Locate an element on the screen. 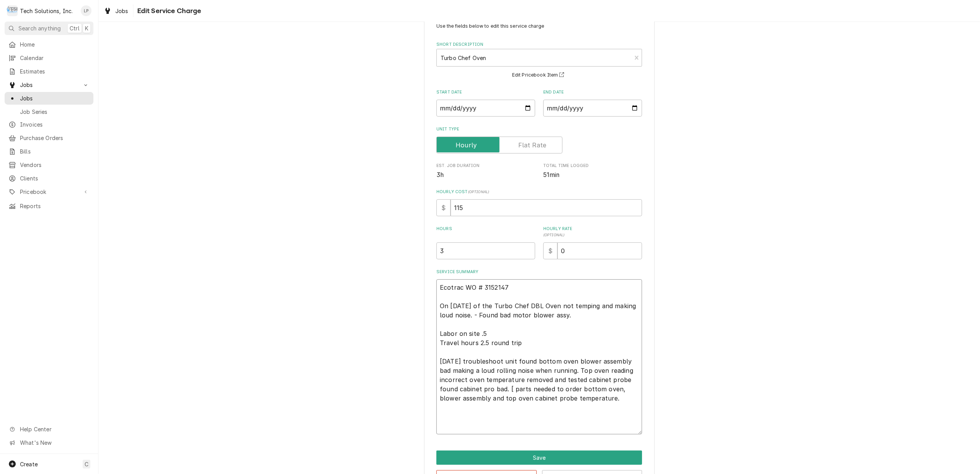 This screenshot has height=474, width=980. span: Vendors is located at coordinates (55, 165).